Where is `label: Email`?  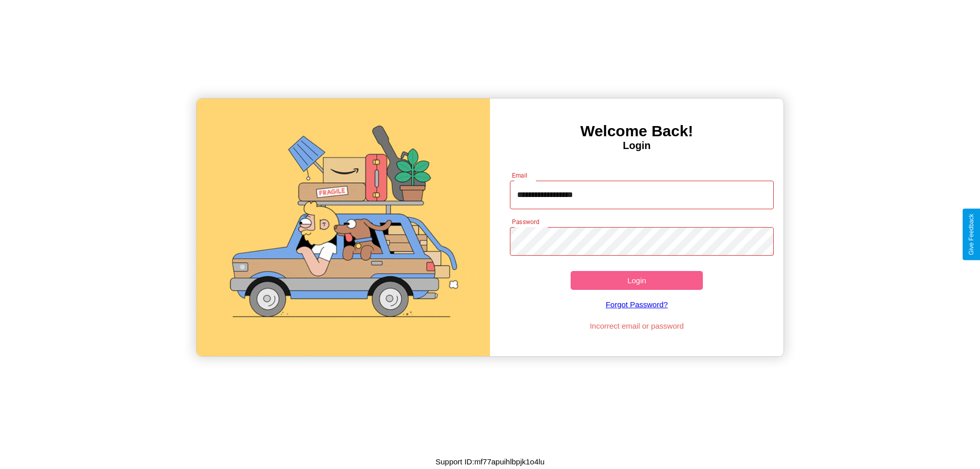 label: Email is located at coordinates (520, 175).